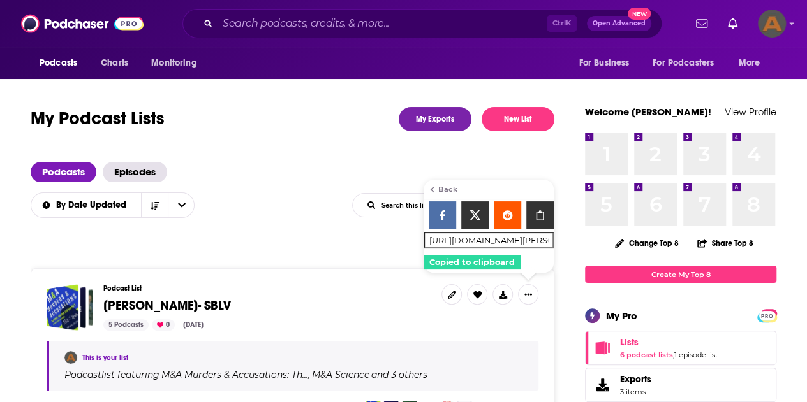 The height and width of the screenshot is (402, 807). Describe the element at coordinates (442, 215) in the screenshot. I see `a: Share on Facebook` at that location.